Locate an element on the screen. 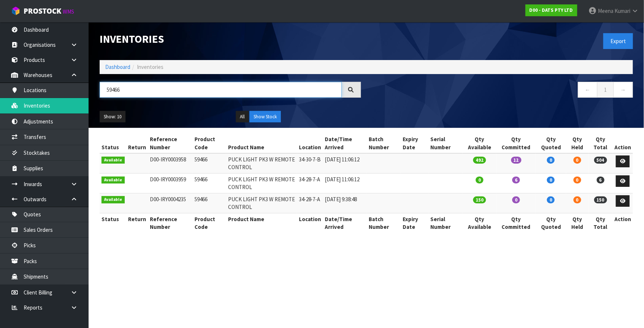 The width and height of the screenshot is (644, 328). nav: Page navigation is located at coordinates (502, 91).